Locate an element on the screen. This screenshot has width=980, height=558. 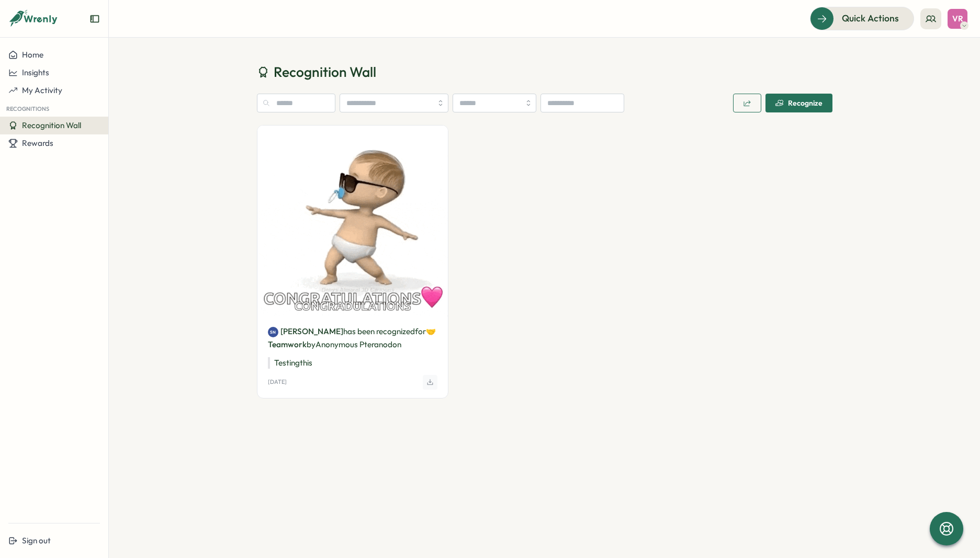
span: Quick Actions is located at coordinates (870, 18).